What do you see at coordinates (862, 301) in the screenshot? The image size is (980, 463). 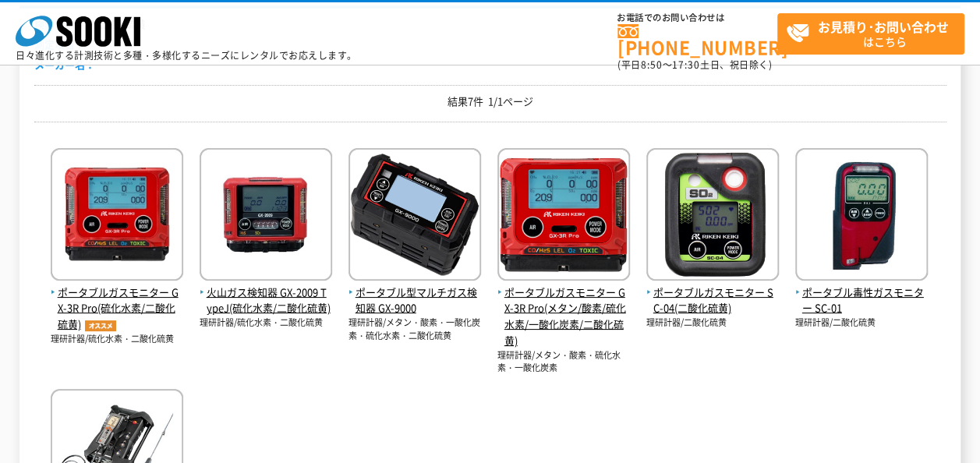 I see `span: ポータブル毒性ガスモニター SC-01` at bounding box center [862, 301].